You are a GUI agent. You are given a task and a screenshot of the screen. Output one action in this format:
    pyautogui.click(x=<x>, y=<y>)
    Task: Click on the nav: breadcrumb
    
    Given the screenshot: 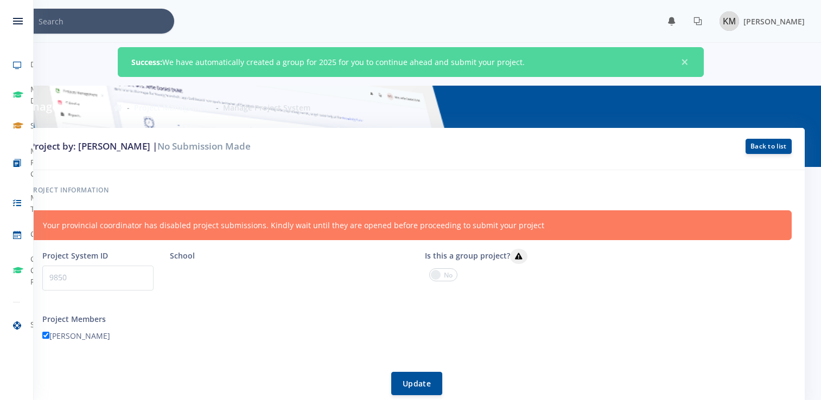 What is the action you would take?
    pyautogui.click(x=212, y=107)
    